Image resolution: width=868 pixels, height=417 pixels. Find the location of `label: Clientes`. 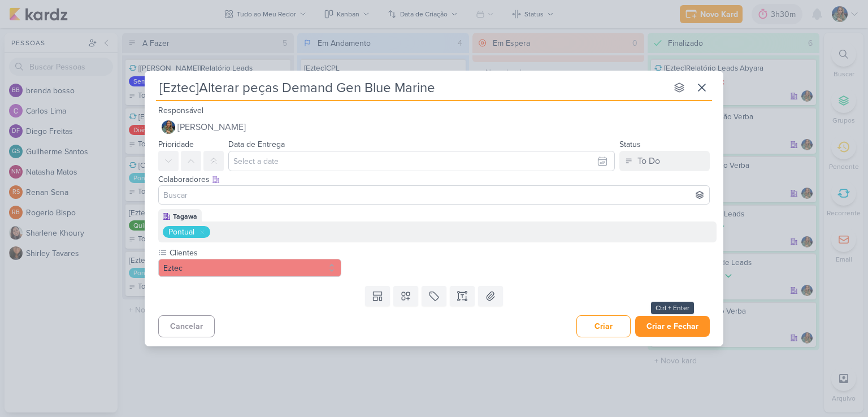

label: Clientes is located at coordinates (255, 252).